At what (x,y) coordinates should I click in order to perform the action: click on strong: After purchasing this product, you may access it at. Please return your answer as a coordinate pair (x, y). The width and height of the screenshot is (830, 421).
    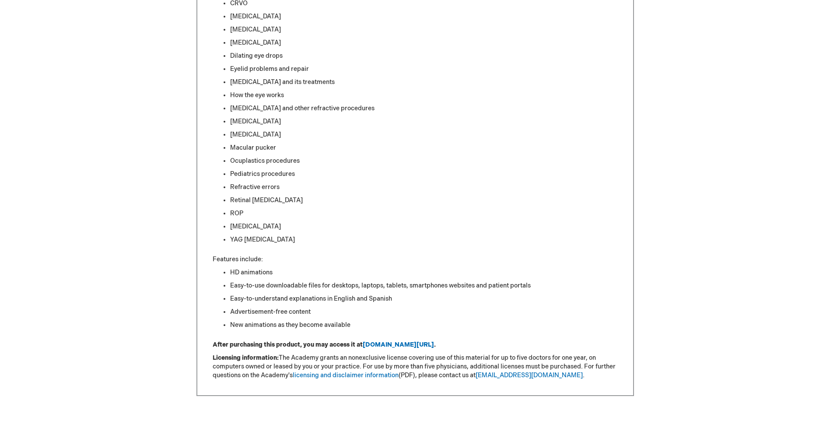
    Looking at the image, I should click on (287, 344).